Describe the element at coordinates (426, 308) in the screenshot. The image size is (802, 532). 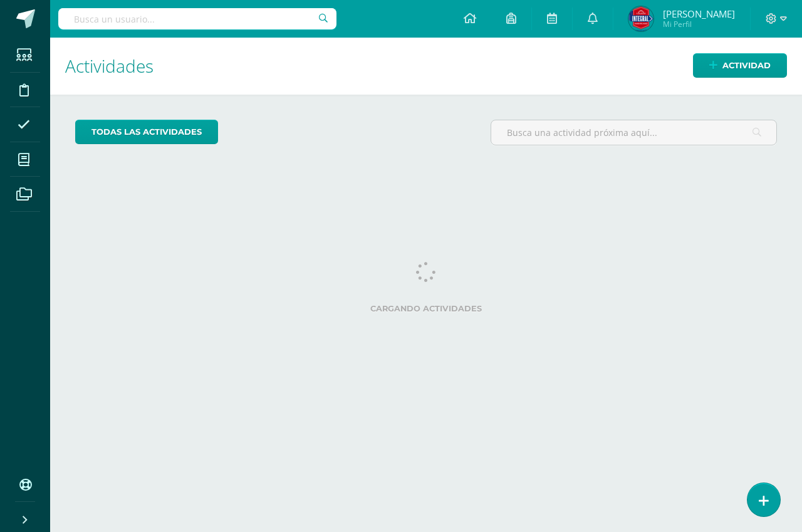
I see `label: Cargando actividades` at that location.